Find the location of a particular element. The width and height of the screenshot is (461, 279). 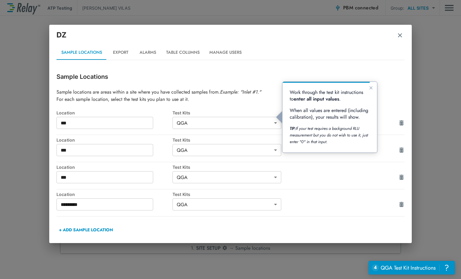

b: TIP: is located at coordinates (10, 47).